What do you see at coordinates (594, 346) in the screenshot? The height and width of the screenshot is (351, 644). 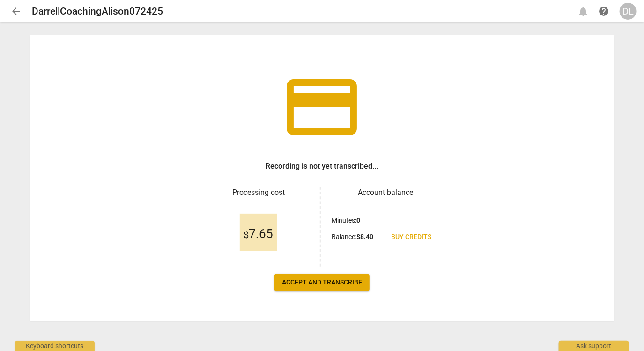 I see `div: Ask support` at bounding box center [594, 346].